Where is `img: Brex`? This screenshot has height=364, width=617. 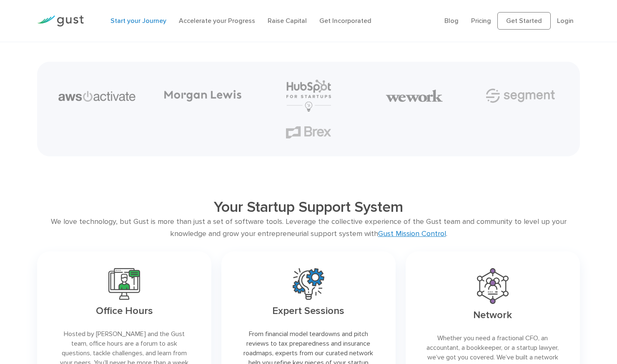
img: Brex is located at coordinates (308, 132).